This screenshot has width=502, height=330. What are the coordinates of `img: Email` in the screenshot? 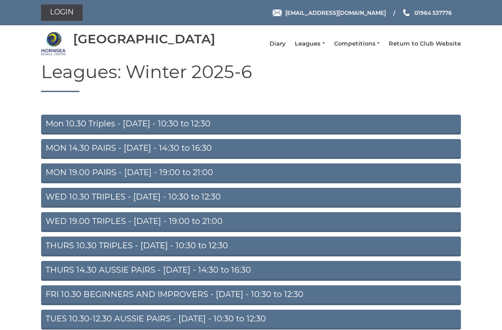 It's located at (277, 13).